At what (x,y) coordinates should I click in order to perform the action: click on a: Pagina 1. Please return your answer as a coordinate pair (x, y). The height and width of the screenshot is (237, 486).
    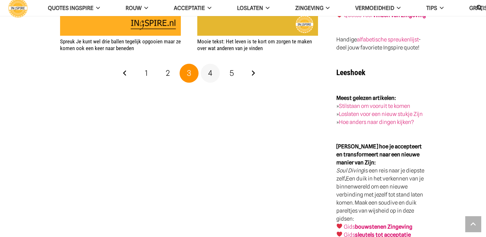
    Looking at the image, I should click on (146, 73).